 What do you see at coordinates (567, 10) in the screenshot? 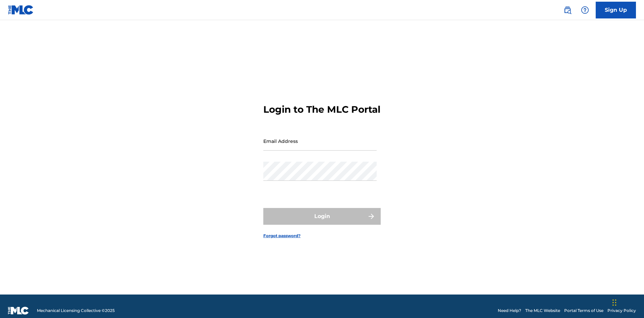
I see `a: Public Search` at bounding box center [567, 10].